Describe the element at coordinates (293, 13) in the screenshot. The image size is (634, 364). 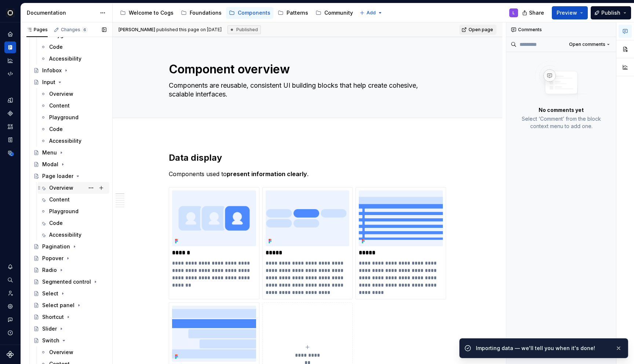
I see `a: Patterns` at that location.